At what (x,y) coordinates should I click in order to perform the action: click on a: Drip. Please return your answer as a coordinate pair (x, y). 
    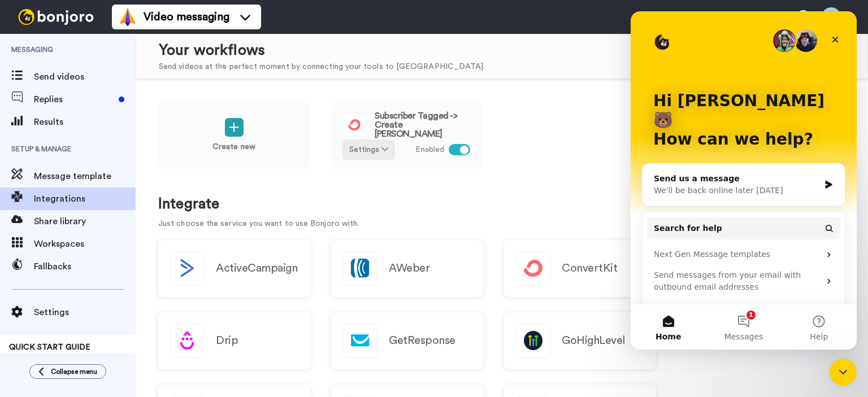
    Looking at the image, I should click on (234, 341).